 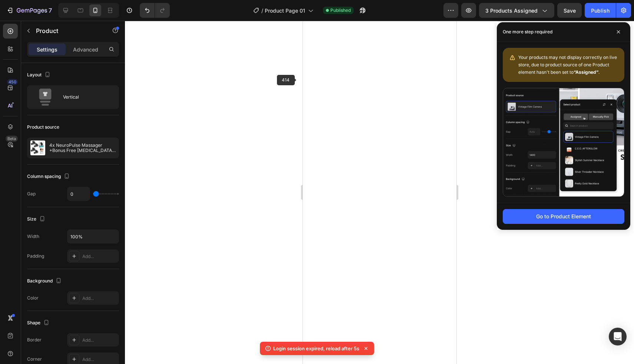 I want to click on button: 7, so click(x=29, y=10).